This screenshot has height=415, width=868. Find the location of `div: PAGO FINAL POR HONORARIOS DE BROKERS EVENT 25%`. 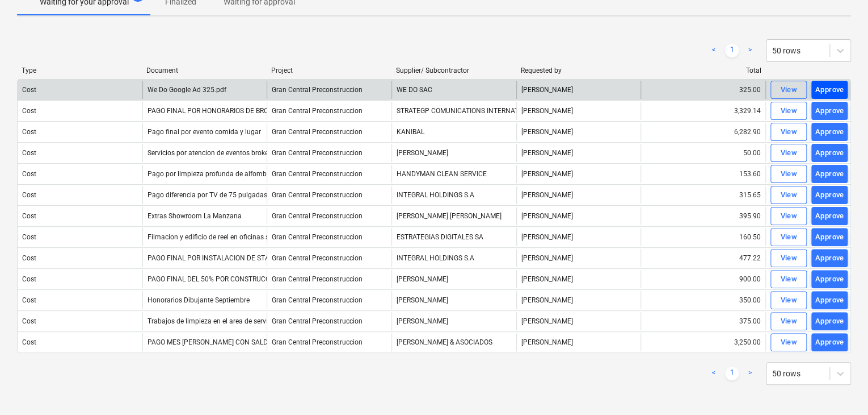

div: PAGO FINAL POR HONORARIOS DE BROKERS EVENT 25% is located at coordinates (235, 111).